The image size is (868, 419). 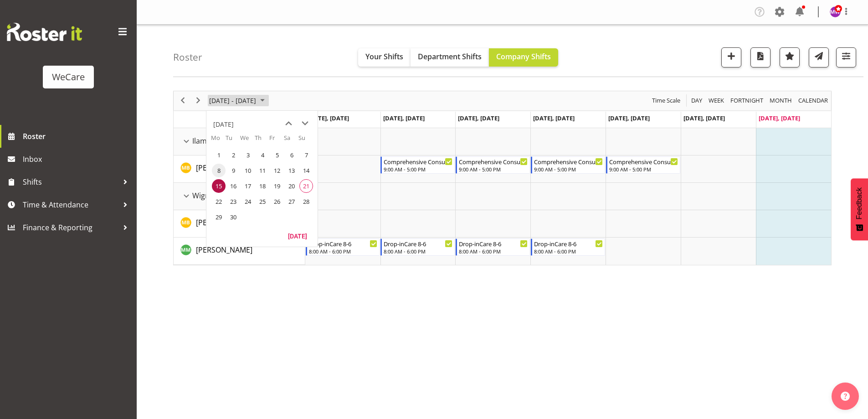 I want to click on span: Week, so click(x=716, y=100).